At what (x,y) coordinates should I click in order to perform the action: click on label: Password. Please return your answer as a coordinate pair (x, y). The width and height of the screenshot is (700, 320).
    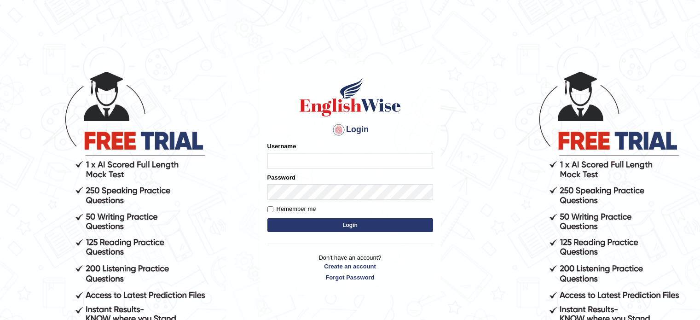
    Looking at the image, I should click on (281, 177).